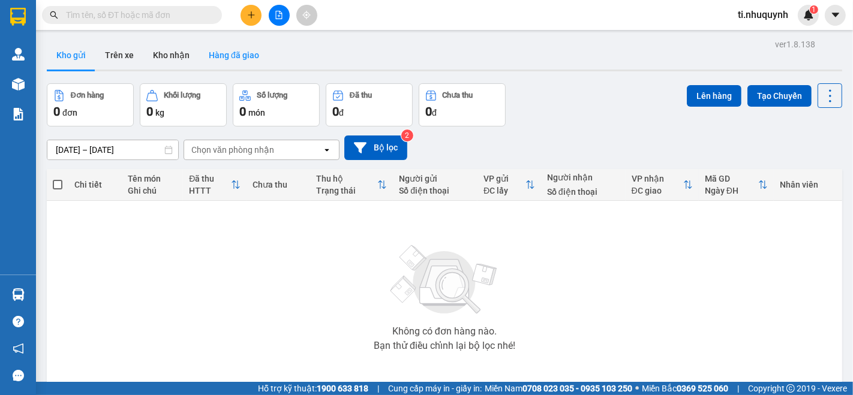 The image size is (853, 395). I want to click on div: Trạng thái, so click(347, 191).